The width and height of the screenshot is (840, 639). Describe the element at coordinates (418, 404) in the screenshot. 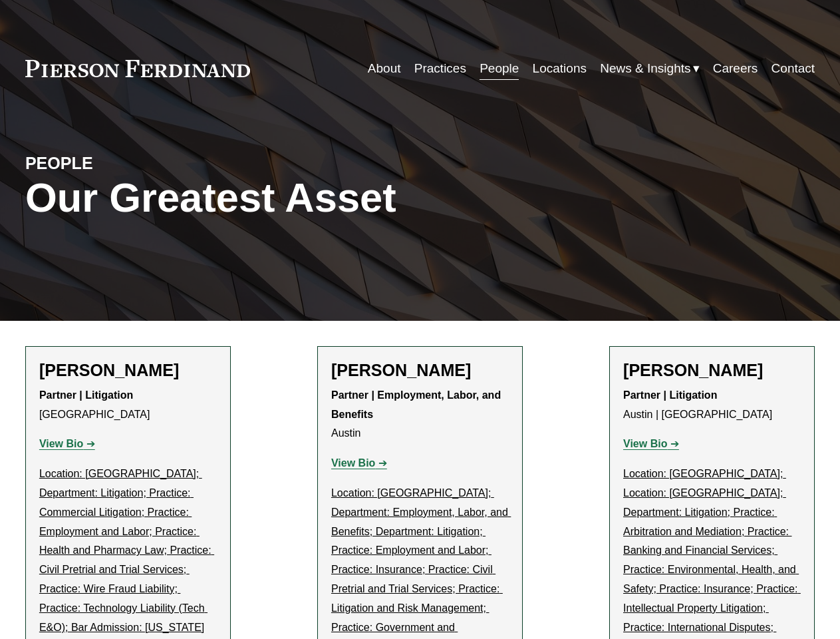

I see `strong: Partner | Employment, Labor, and Benefits` at that location.